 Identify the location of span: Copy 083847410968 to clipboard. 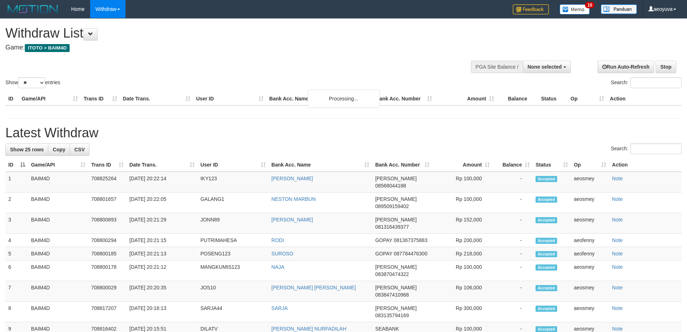
(392, 294).